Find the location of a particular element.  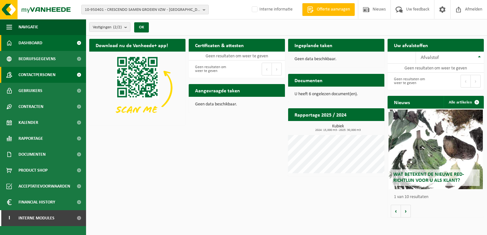

button: Volgende is located at coordinates (406, 211).